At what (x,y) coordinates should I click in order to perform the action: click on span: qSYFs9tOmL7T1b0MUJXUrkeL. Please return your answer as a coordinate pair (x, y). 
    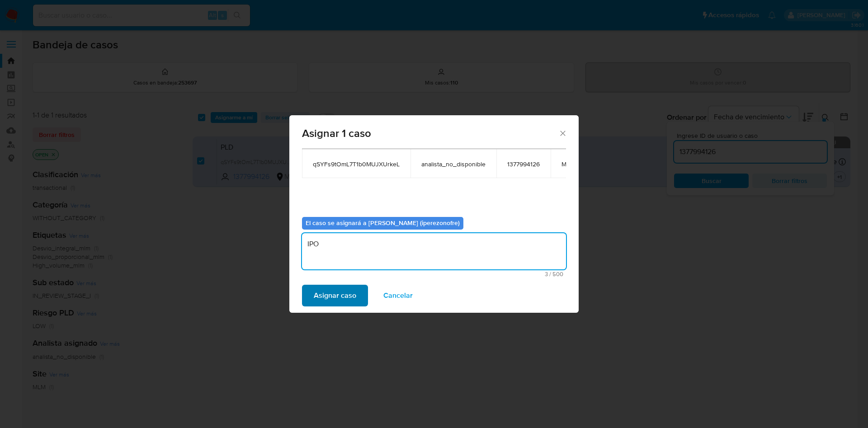
    Looking at the image, I should click on (356, 164).